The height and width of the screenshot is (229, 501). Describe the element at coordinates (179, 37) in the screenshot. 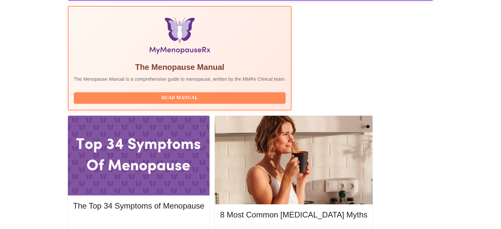

I see `img: Menopause Manual` at that location.